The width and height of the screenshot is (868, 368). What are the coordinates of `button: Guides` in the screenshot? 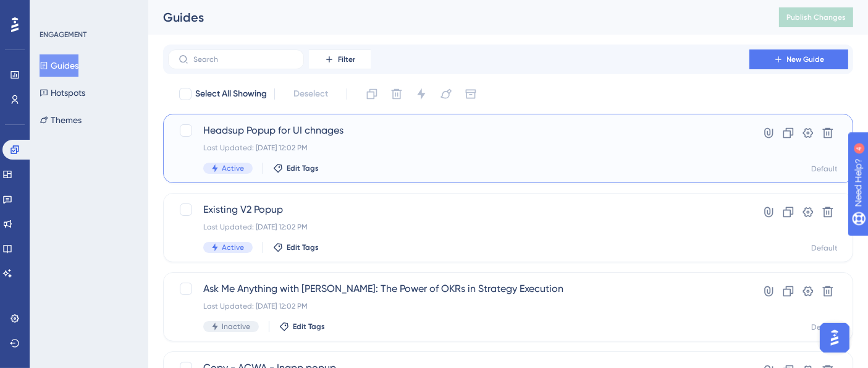 It's located at (59, 65).